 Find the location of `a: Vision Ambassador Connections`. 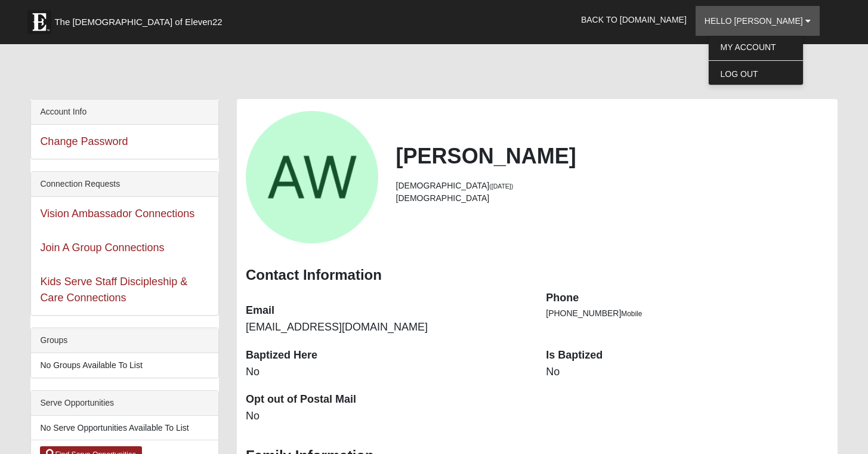

a: Vision Ambassador Connections is located at coordinates (117, 214).